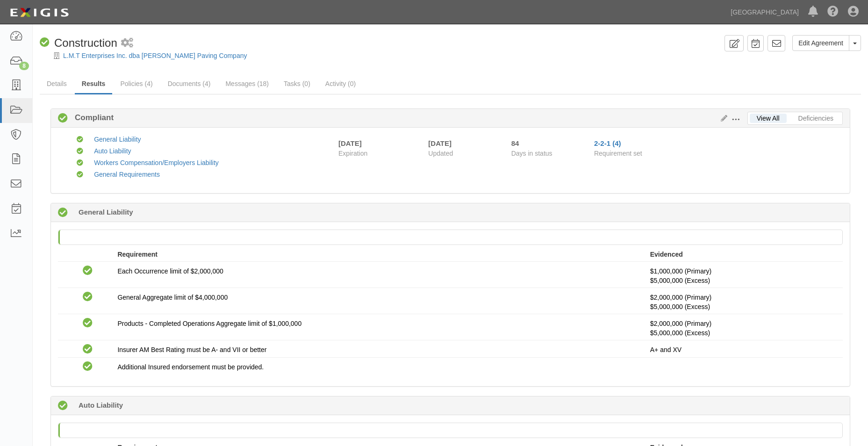  Describe the element at coordinates (192, 349) in the screenshot. I see `span: Insurer AM Best Rating must be A- and VII or better` at that location.